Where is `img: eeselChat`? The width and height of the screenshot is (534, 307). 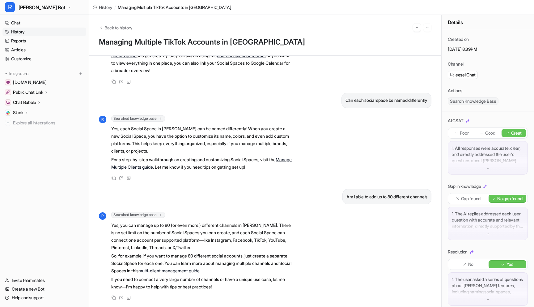
img: eeselChat is located at coordinates (452, 75).